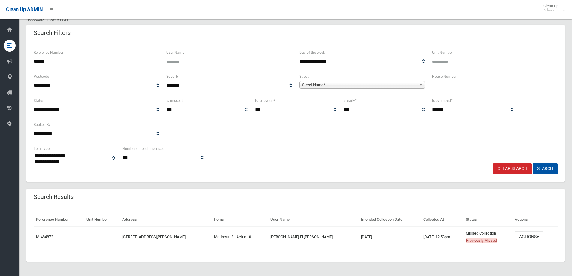 This screenshot has height=276, width=572. What do you see at coordinates (304, 77) in the screenshot?
I see `label: Street` at bounding box center [304, 77].